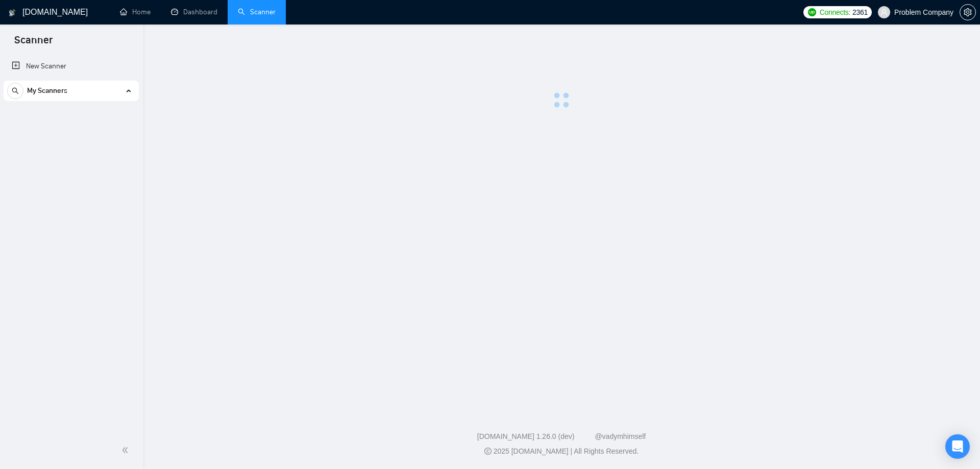 The image size is (980, 469). What do you see at coordinates (257, 12) in the screenshot?
I see `a: searchScanner` at bounding box center [257, 12].